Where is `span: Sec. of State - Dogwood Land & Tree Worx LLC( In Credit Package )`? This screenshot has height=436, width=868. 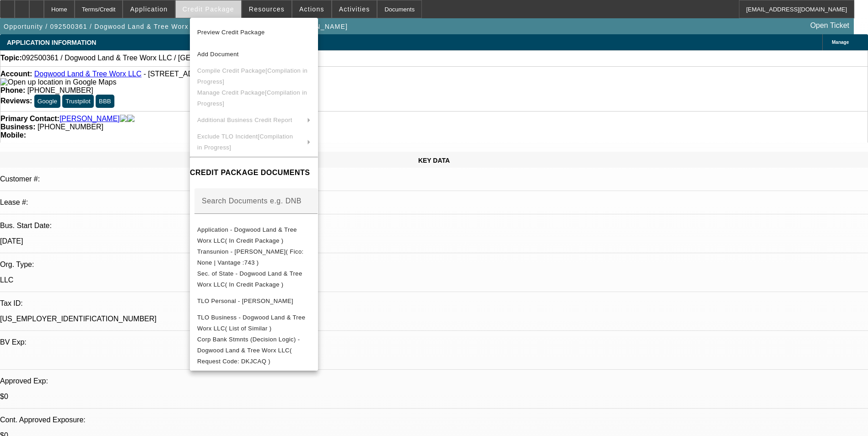
span: Sec. of State - Dogwood Land & Tree Worx LLC( In Credit Package ) is located at coordinates (250, 279).